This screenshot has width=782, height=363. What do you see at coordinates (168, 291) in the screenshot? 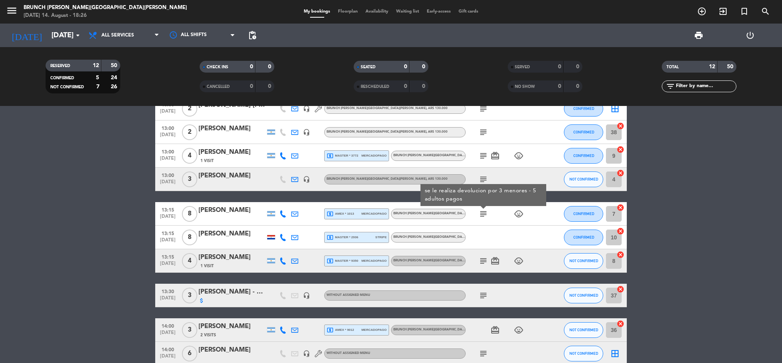
I see `span: 13:30` at bounding box center [168, 291].